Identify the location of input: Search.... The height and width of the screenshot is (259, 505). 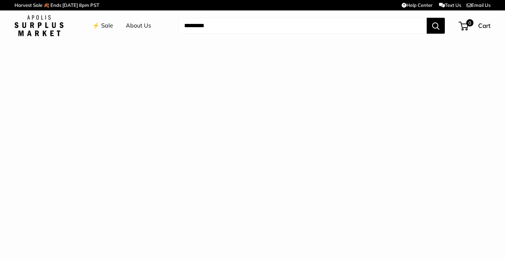
(302, 26).